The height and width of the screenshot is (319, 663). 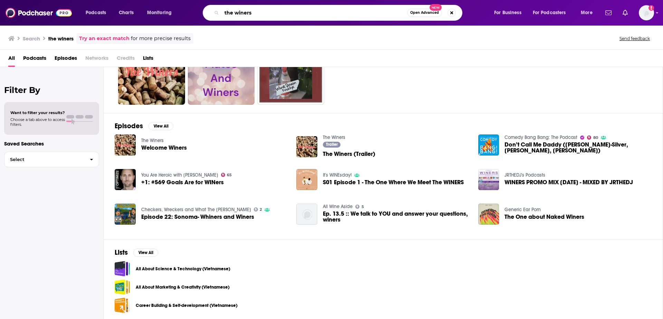 I want to click on a: Comedy Bang Bang: The Podcast, so click(x=541, y=137).